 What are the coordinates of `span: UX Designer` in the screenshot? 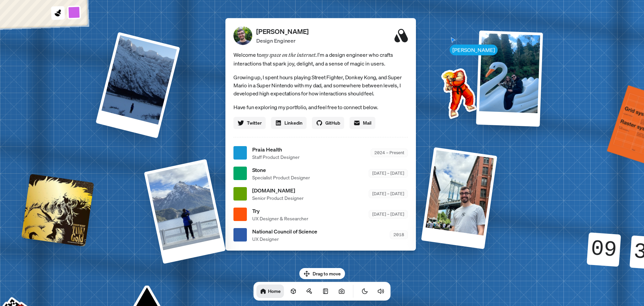 It's located at (285, 239).